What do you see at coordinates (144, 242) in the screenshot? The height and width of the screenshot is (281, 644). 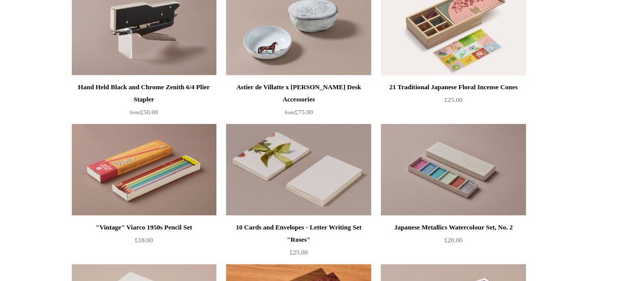 I see `a: "Vintage" Viarco 1950s Pencil Set £18.00` at bounding box center [144, 242].